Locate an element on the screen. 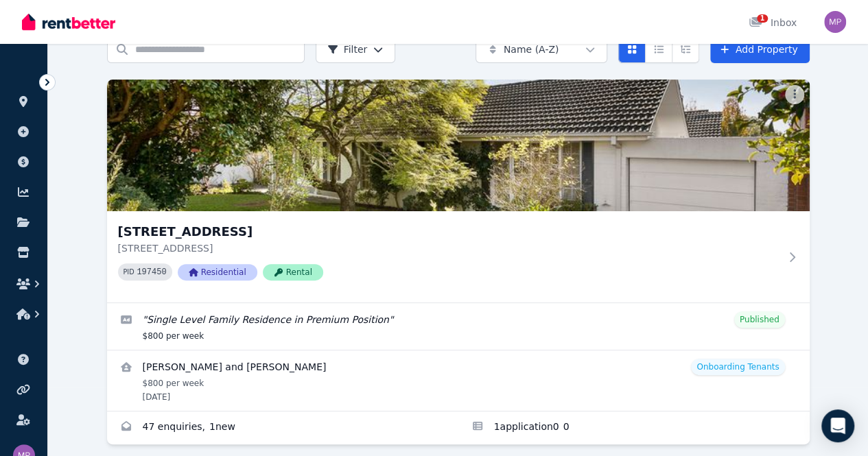 The height and width of the screenshot is (456, 868). button: Name (A-Z) is located at coordinates (541, 49).